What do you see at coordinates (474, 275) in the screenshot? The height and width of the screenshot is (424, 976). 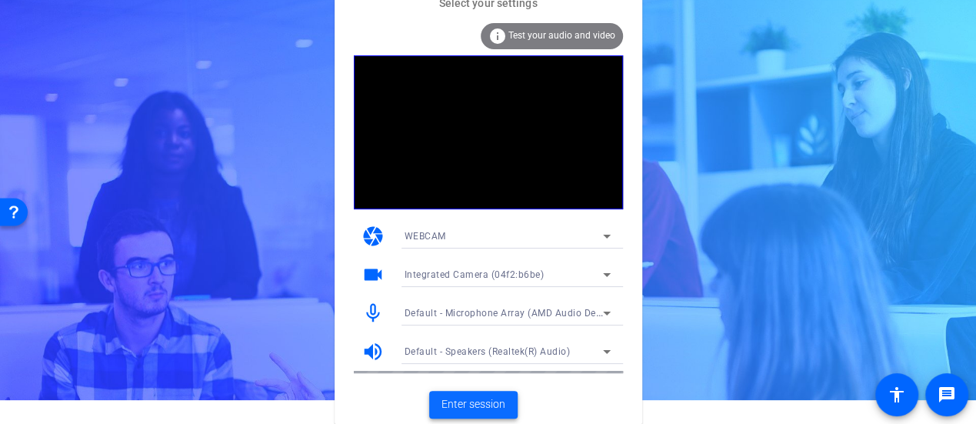 I see `span: Integrated Camera (04f2:b6be)` at bounding box center [474, 275].